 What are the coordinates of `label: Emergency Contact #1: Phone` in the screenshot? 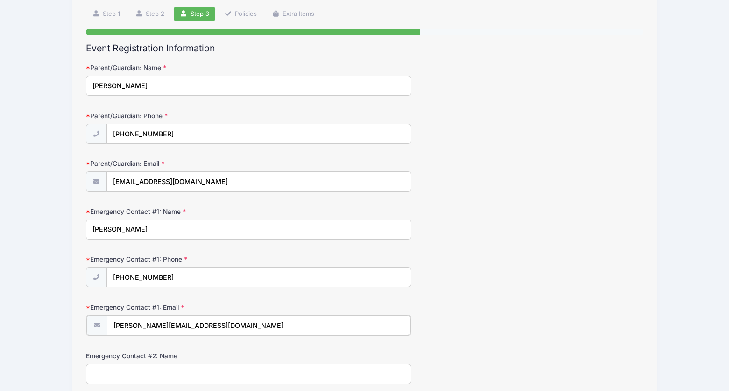 It's located at (178, 259).